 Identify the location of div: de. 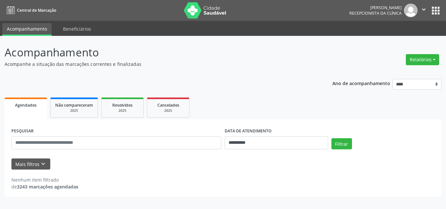
(45, 187).